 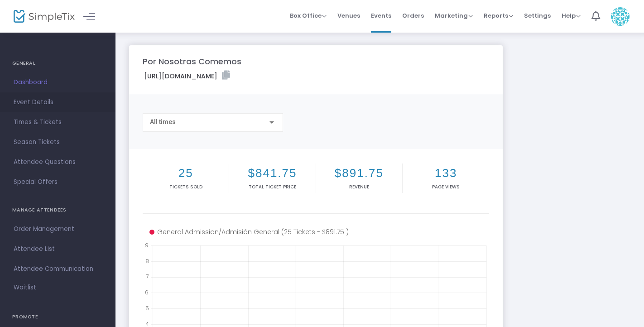 What do you see at coordinates (147, 276) in the screenshot?
I see `text: 7` at bounding box center [147, 276].